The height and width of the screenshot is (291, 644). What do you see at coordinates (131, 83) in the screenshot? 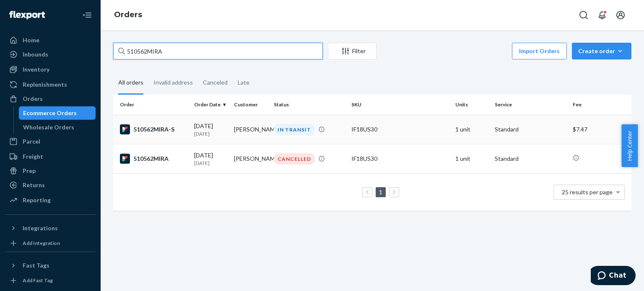
I see `div: All orders` at bounding box center [131, 83].